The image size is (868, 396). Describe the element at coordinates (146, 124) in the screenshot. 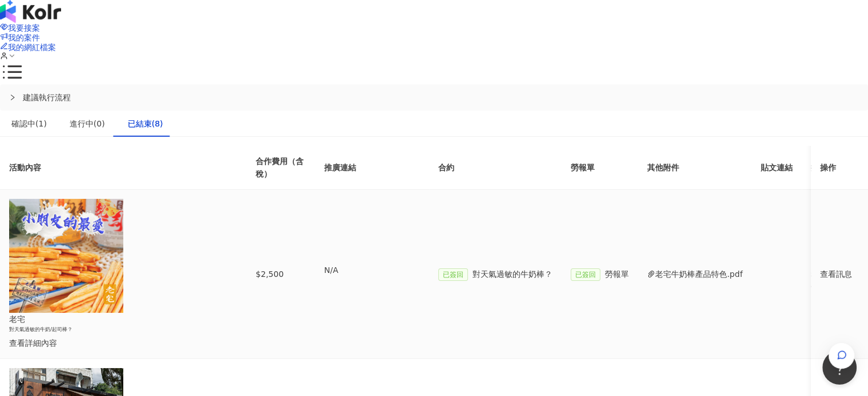

I see `div: 已結束(8)` at that location.